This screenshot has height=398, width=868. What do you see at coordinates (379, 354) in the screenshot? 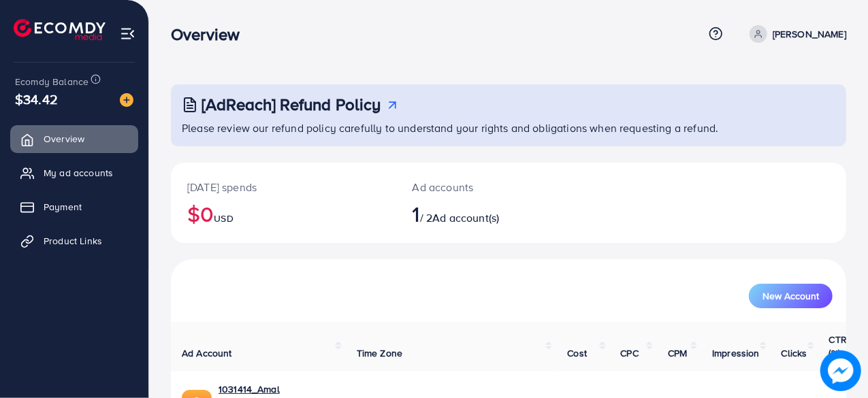
I see `span: Time Zone` at bounding box center [379, 354].